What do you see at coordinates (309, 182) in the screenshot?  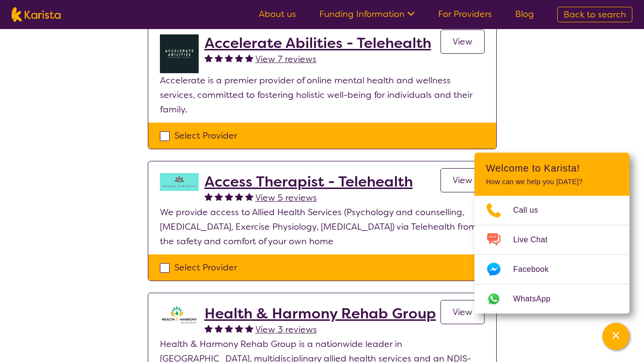 I see `a: Access Therapist - Telehealth` at bounding box center [309, 182].